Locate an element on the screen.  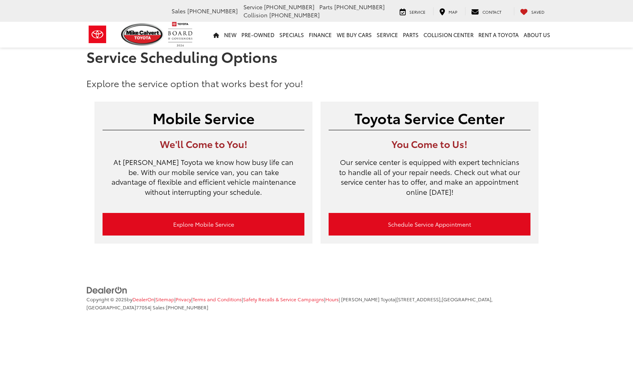
a: DealerOn is located at coordinates (107, 290).